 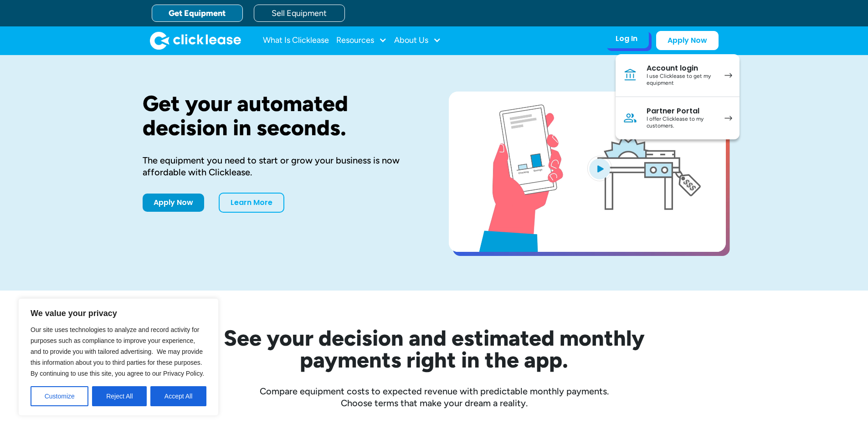 I want to click on img: Blue play button logo on a light blue circular background, so click(x=600, y=168).